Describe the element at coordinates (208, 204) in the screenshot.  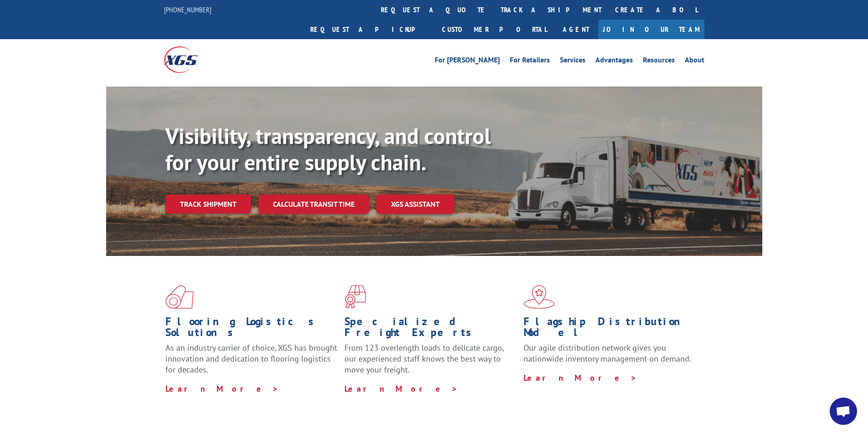
I see `a: Track shipment` at that location.